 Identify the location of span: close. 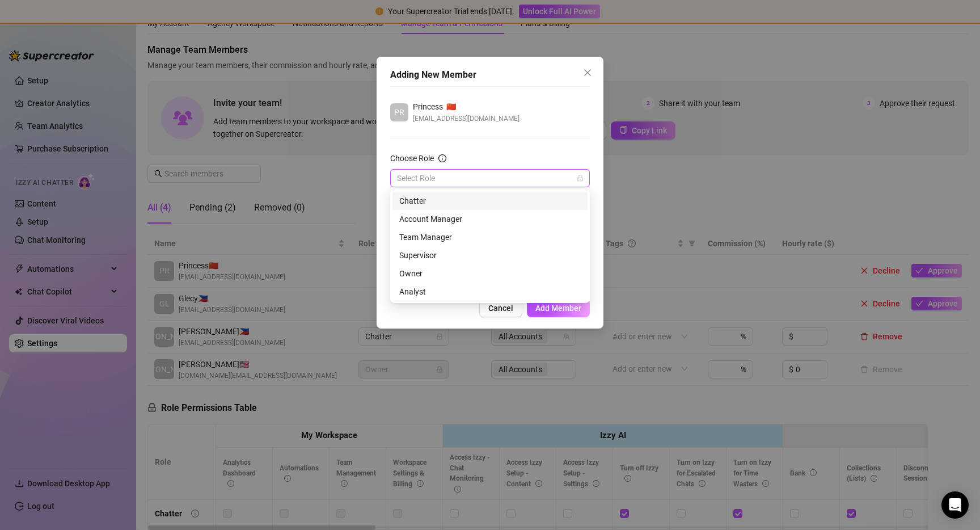
(588, 72).